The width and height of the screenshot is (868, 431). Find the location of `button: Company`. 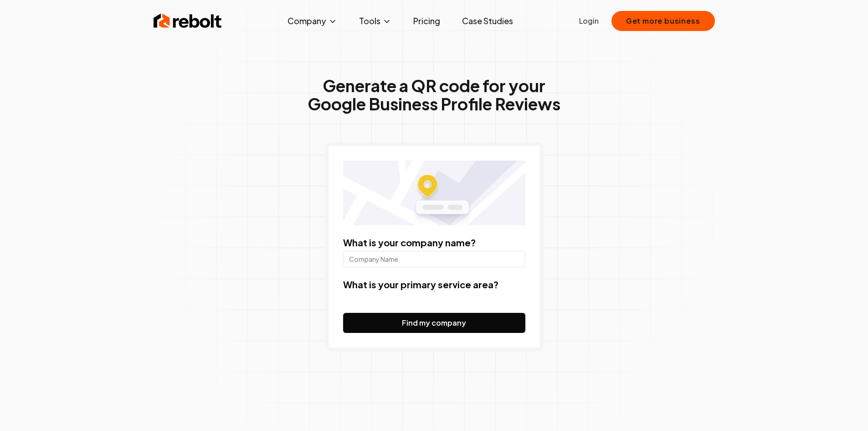

button: Company is located at coordinates (312, 21).